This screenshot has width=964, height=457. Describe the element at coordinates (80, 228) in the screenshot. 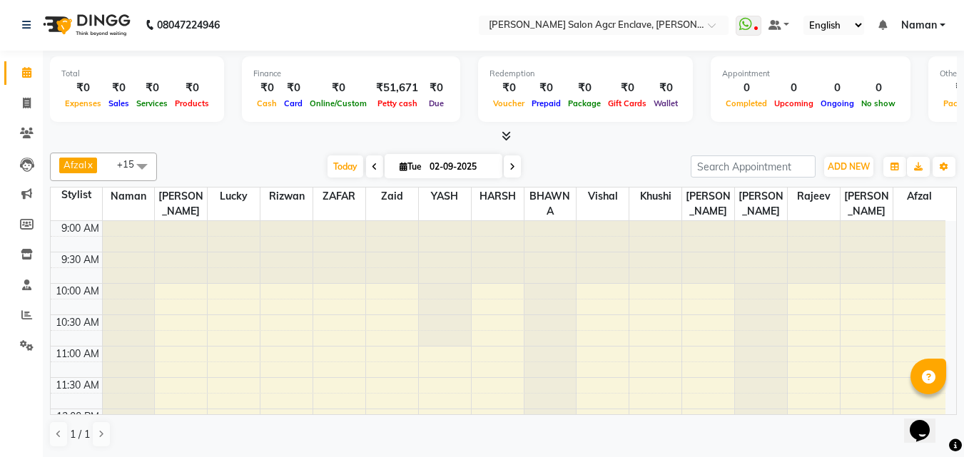

I see `div: 9:00 AM` at that location.